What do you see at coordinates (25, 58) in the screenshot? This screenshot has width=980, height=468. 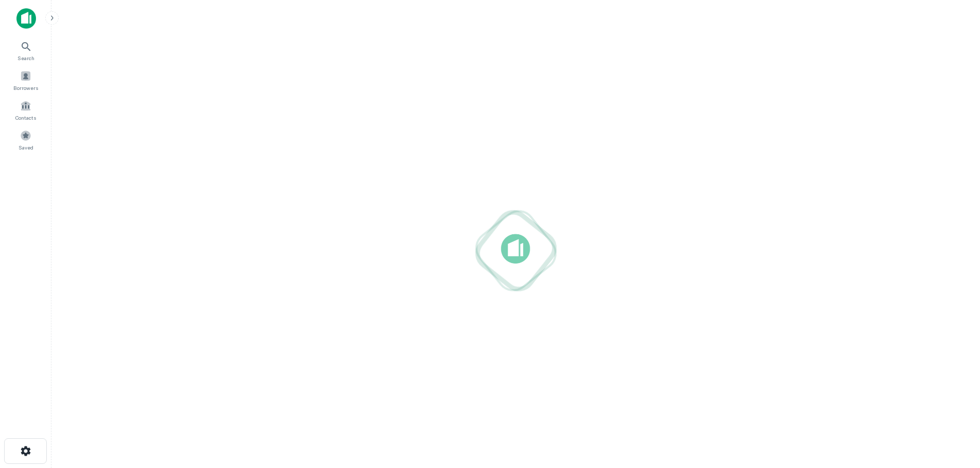 I see `span: Search` at bounding box center [25, 58].